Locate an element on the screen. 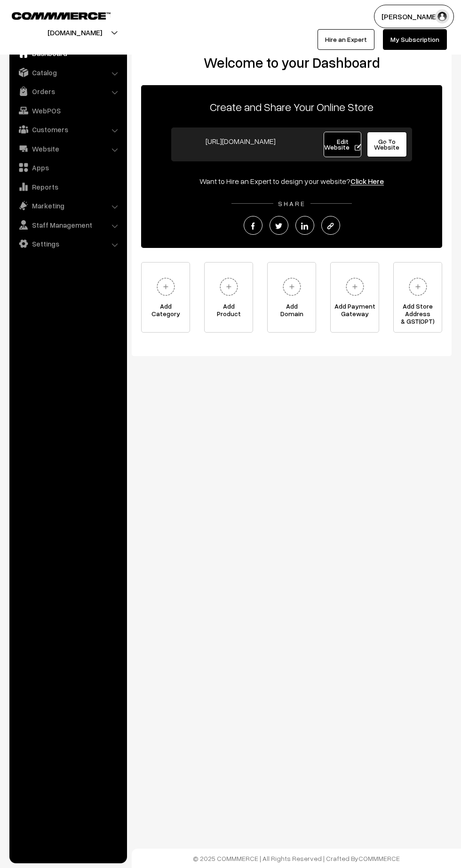 This screenshot has height=868, width=461. a: Orders is located at coordinates (68, 91).